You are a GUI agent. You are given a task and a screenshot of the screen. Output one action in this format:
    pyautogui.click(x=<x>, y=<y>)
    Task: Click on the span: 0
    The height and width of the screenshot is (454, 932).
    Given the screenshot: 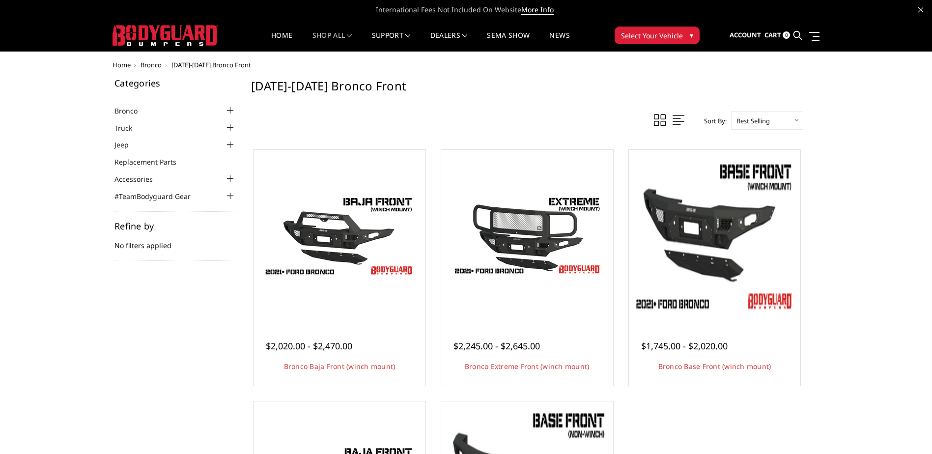 What is the action you would take?
    pyautogui.click(x=786, y=35)
    